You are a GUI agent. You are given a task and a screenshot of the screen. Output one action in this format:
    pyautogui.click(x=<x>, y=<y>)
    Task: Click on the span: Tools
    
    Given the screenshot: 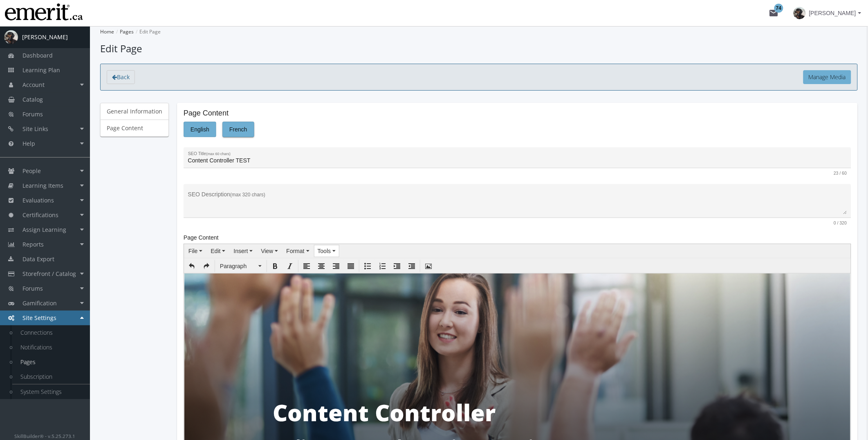 What is the action you would take?
    pyautogui.click(x=324, y=251)
    